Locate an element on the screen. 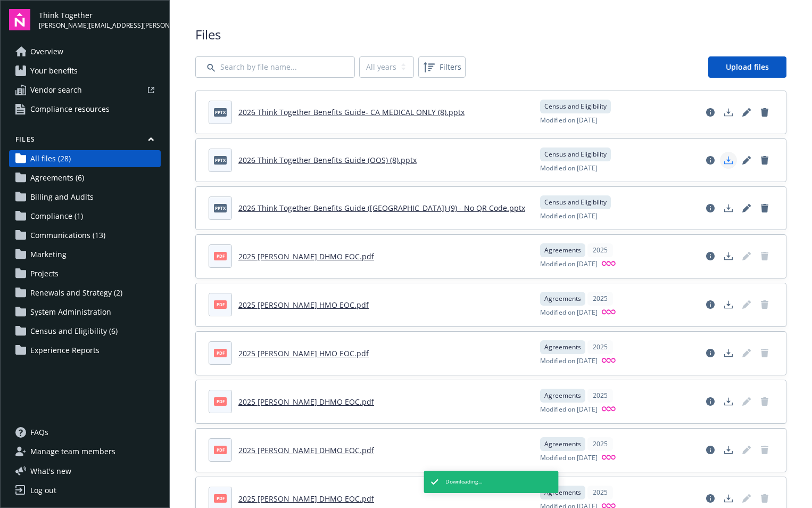  a: Compliance resources is located at coordinates (85, 109).